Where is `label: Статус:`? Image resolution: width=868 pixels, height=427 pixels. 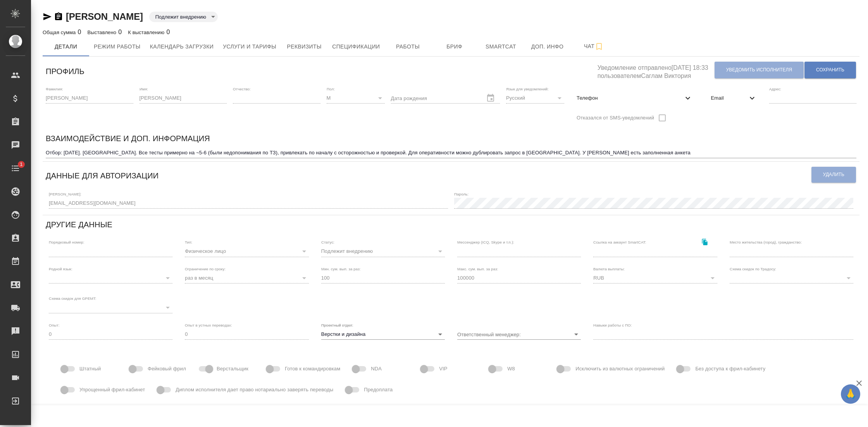 label: Статус: is located at coordinates (328, 242).